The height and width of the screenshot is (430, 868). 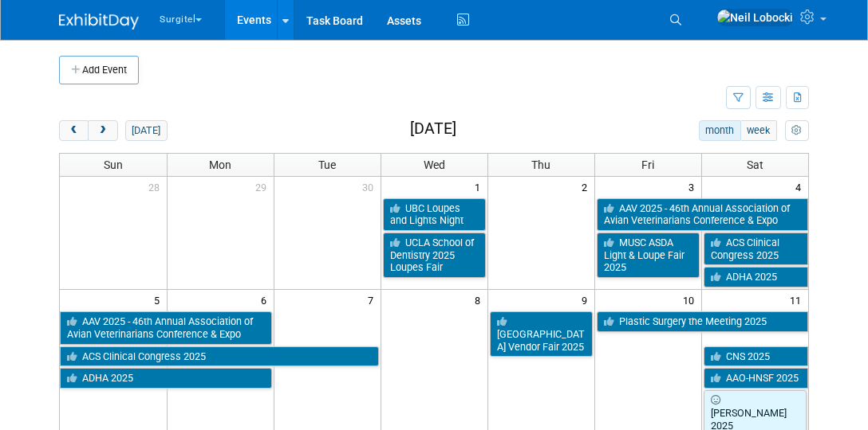 What do you see at coordinates (373, 300) in the screenshot?
I see `span: 7` at bounding box center [373, 300].